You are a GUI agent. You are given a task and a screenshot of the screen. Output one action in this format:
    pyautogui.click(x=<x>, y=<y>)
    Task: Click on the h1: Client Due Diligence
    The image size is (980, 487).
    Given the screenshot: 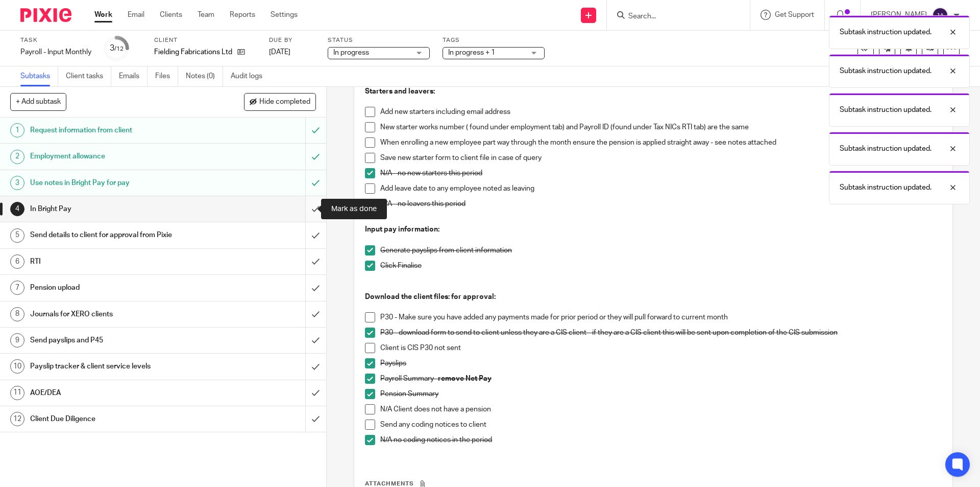 What is the action you would take?
    pyautogui.click(x=118, y=419)
    